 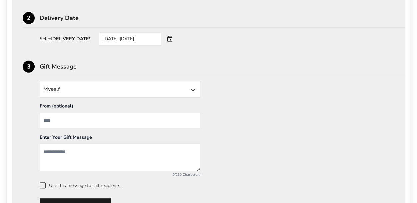 I want to click on div: Enter Your Gift Message, so click(x=120, y=139).